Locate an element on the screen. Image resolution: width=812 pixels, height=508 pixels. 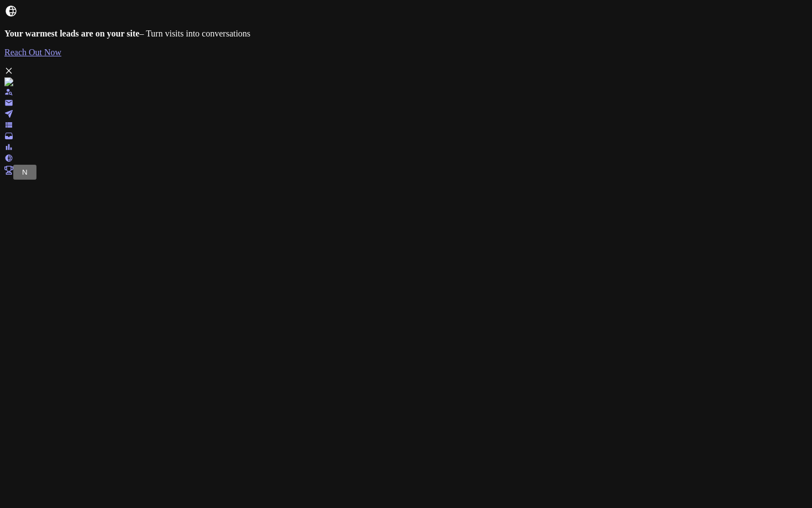
a: Reach Out Now is located at coordinates (406, 52).